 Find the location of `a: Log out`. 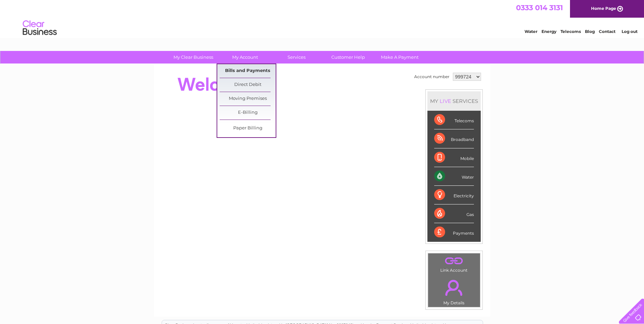

a: Log out is located at coordinates (629, 31).